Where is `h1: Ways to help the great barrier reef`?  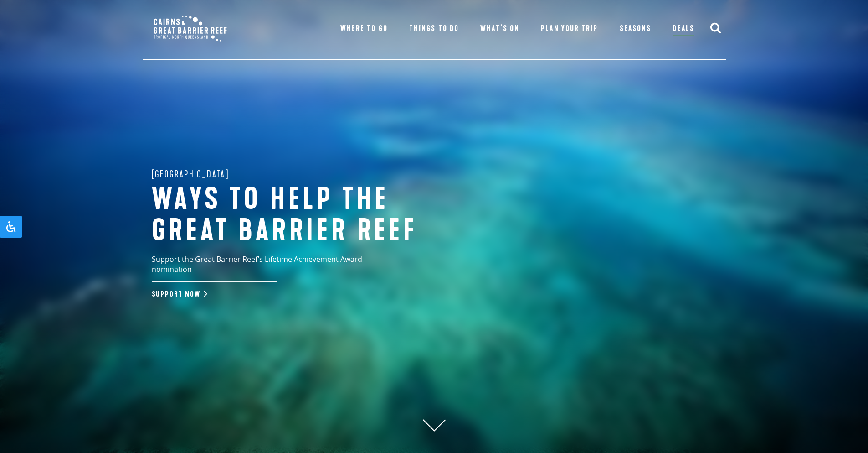
h1: Ways to help the great barrier reef is located at coordinates (302, 215).